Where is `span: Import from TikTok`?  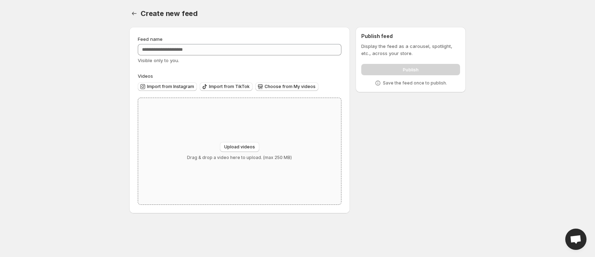
span: Import from TikTok is located at coordinates (229, 86).